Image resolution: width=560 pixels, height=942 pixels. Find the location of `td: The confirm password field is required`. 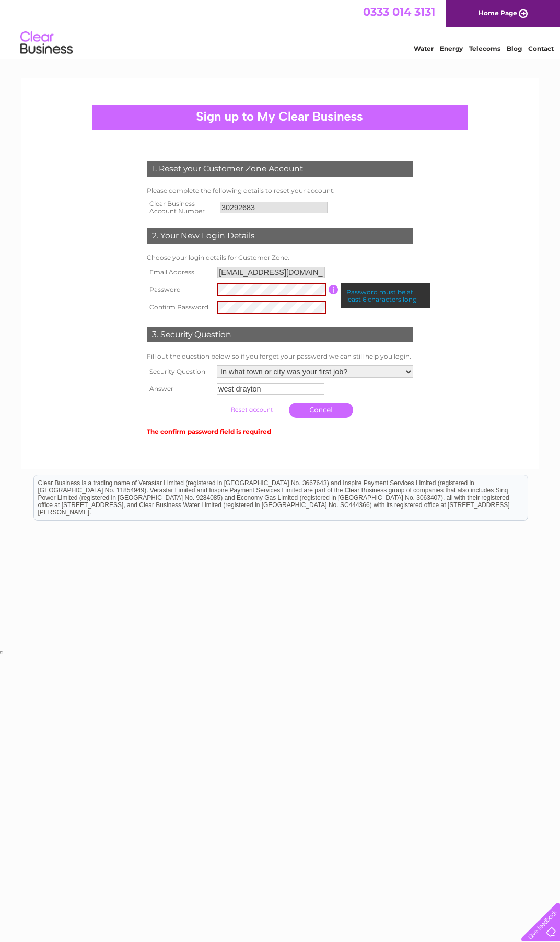

td: The confirm password field is required is located at coordinates (280, 430).